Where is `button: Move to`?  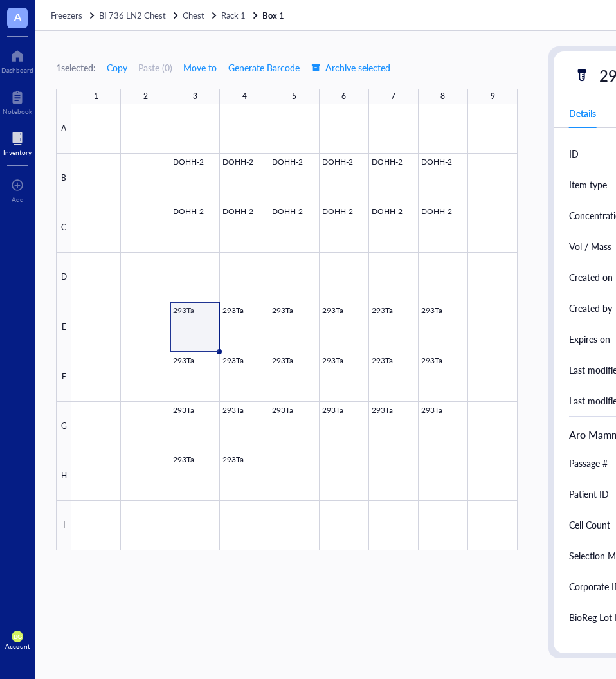 button: Move to is located at coordinates (200, 67).